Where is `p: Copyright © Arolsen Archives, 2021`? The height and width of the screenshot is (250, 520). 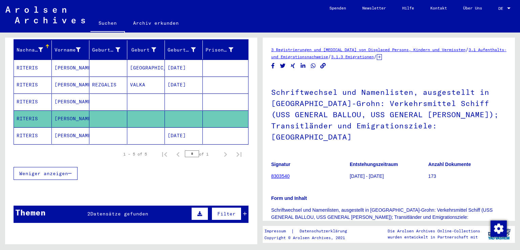 p: Copyright © Arolsen Archives, 2021 is located at coordinates (310, 238).